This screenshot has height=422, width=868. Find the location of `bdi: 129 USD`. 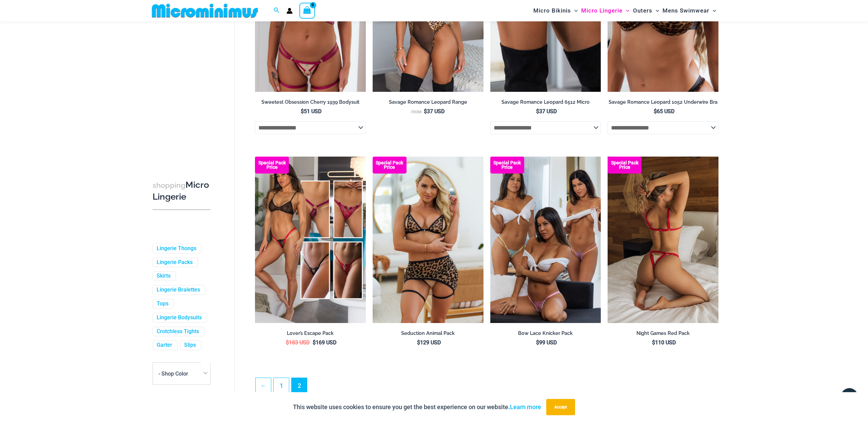

bdi: 129 USD is located at coordinates (429, 343).